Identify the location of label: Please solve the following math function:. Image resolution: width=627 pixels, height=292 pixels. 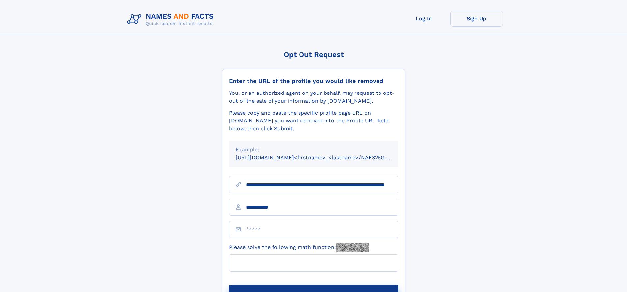
(299, 247).